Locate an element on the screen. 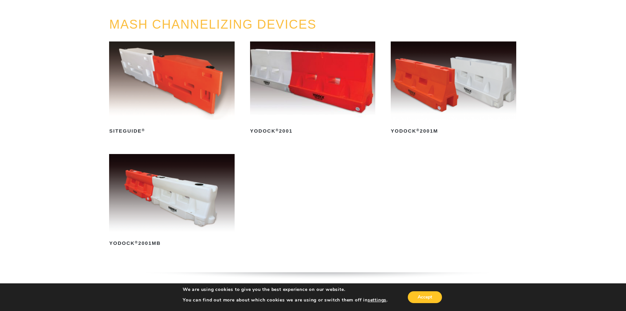 The width and height of the screenshot is (626, 311). h2: Yodock 2001M is located at coordinates (453, 131).